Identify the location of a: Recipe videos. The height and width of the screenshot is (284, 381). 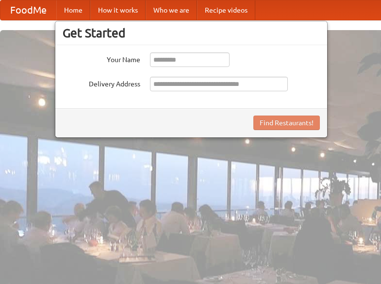
(226, 10).